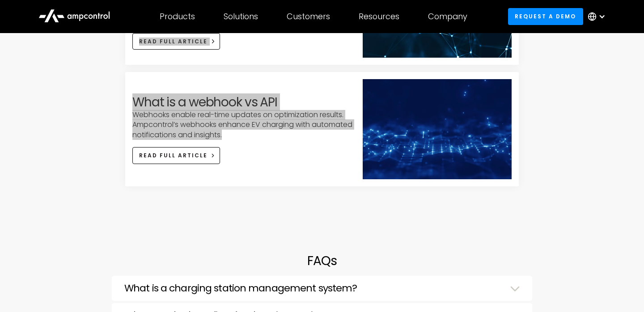 The width and height of the screenshot is (644, 312). I want to click on a: Request a demo, so click(546, 16).